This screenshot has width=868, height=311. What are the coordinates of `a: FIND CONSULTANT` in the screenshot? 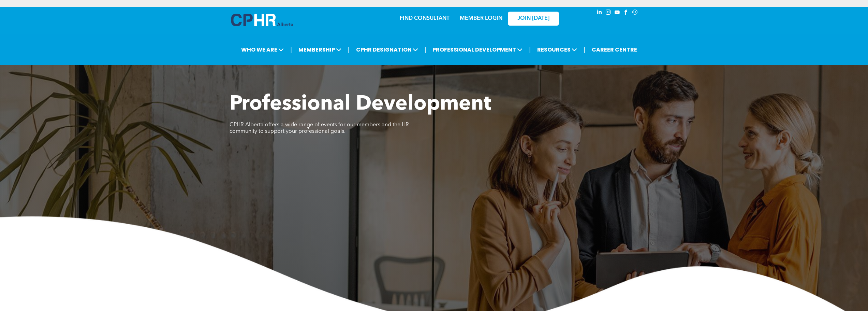 It's located at (425, 18).